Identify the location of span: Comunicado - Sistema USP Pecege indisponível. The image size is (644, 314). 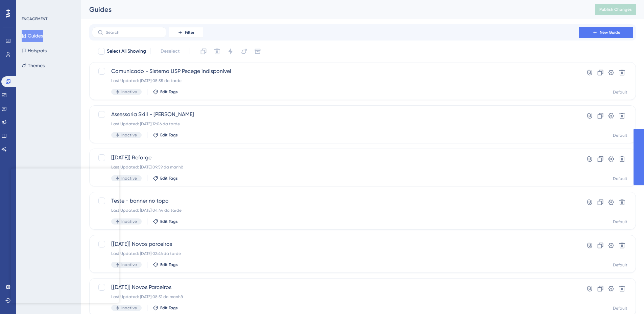
(335, 71).